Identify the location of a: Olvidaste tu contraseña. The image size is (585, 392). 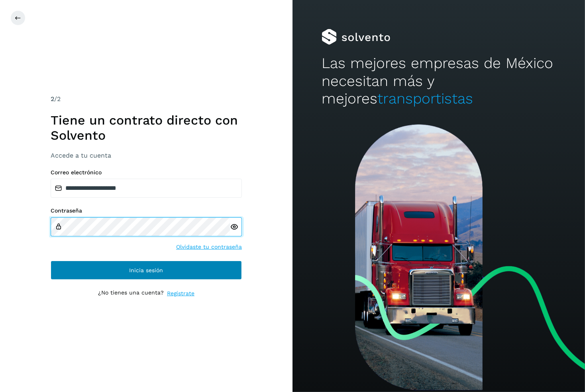
(209, 247).